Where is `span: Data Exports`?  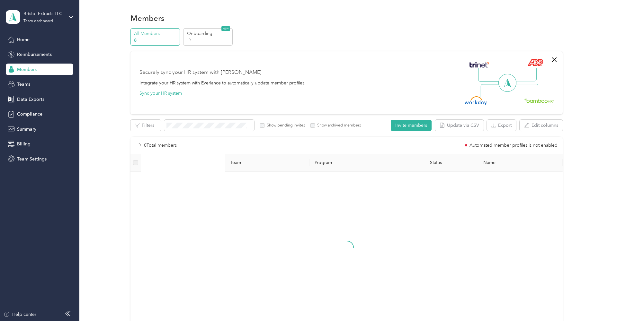 span: Data Exports is located at coordinates (31, 99).